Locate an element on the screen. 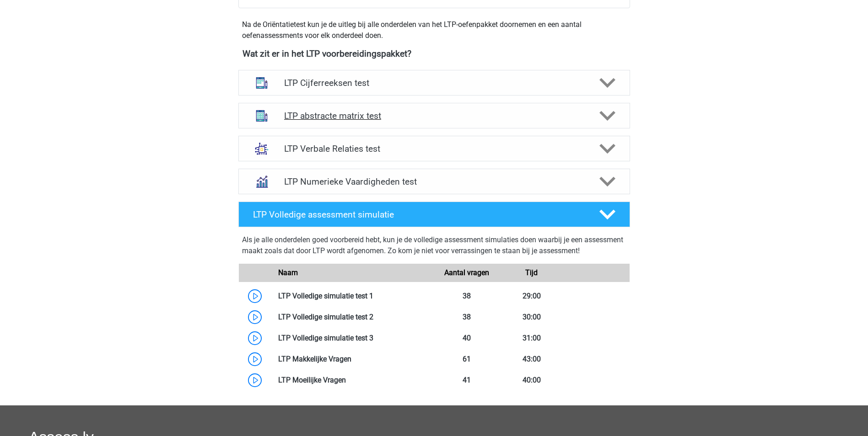  div: Aantal vragen is located at coordinates (466, 273).